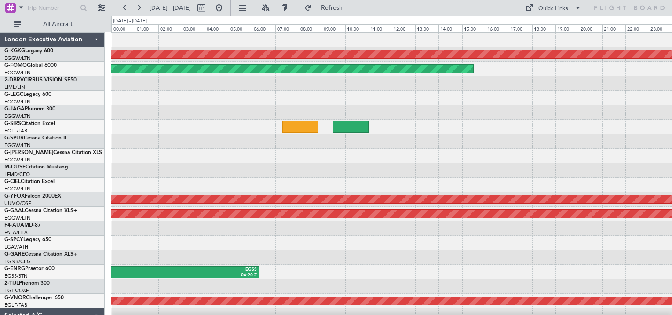  What do you see at coordinates (146, 28) in the screenshot?
I see `div: 01:00` at bounding box center [146, 28].